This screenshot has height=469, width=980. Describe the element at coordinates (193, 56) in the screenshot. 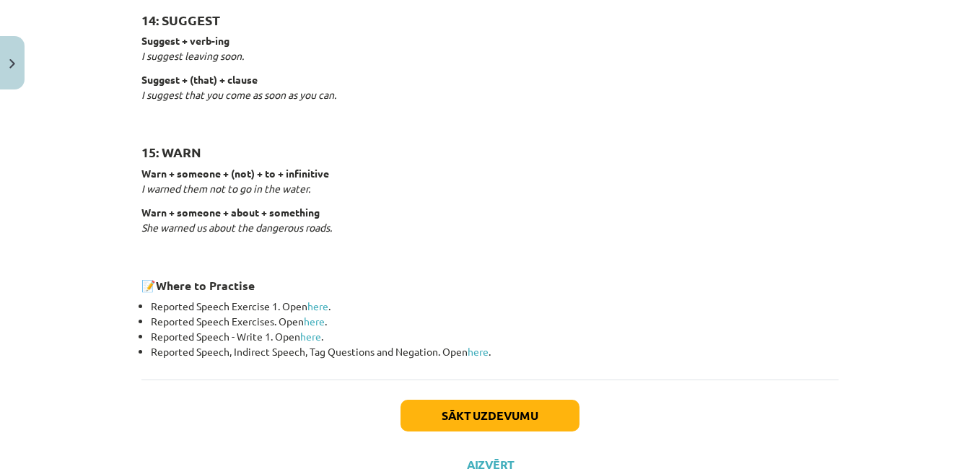

I see `em: I suggest leaving soon.` at that location.